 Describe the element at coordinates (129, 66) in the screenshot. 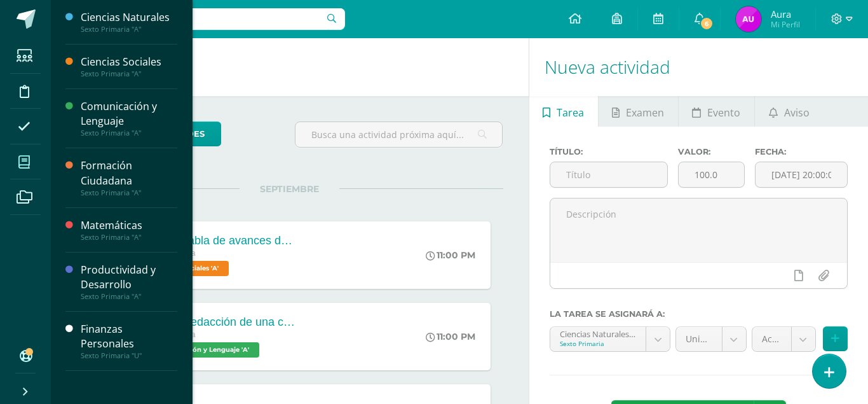

I see `a: Ciencias SocialesSexto Primaria "A"` at that location.